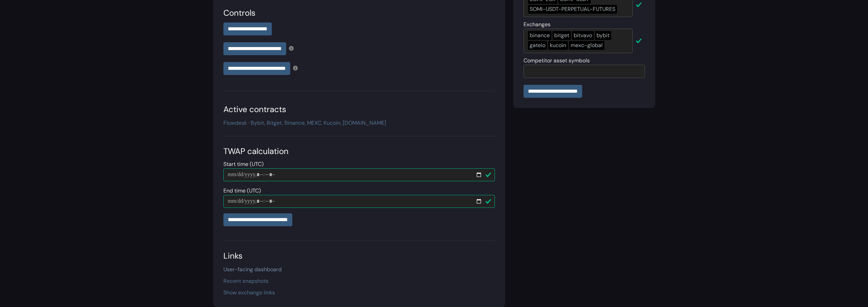 The width and height of the screenshot is (868, 307). Describe the element at coordinates (249, 292) in the screenshot. I see `a: Show exchange links` at that location.